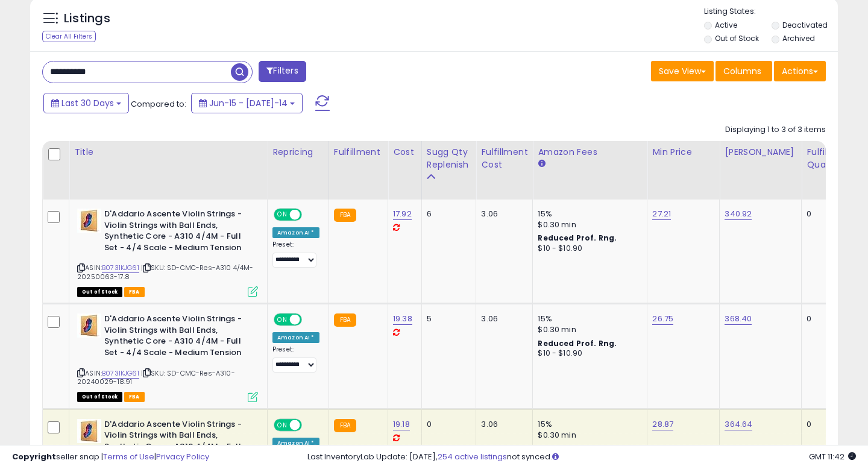 The width and height of the screenshot is (868, 469). What do you see at coordinates (800, 71) in the screenshot?
I see `button: Actions` at bounding box center [800, 71].